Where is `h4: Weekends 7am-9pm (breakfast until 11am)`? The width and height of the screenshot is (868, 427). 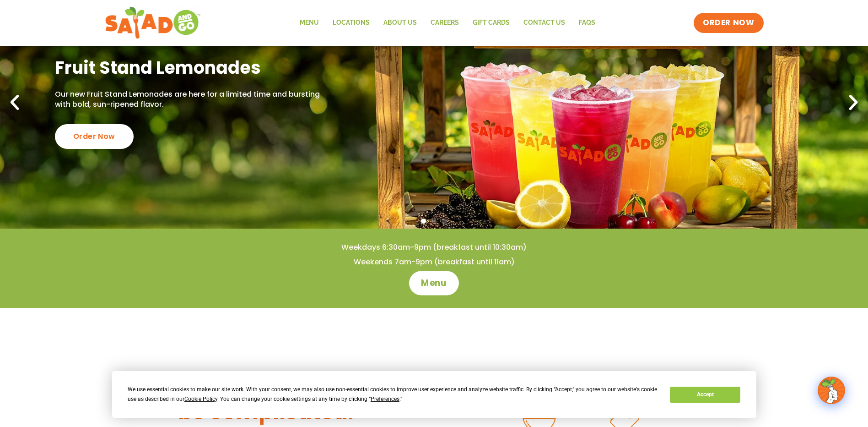
h4: Weekends 7am-9pm (breakfast until 11am) is located at coordinates (434, 262).